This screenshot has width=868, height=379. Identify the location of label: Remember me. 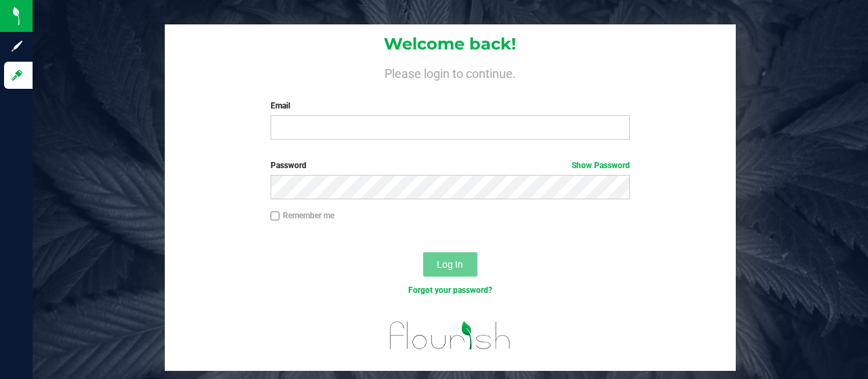
(302, 216).